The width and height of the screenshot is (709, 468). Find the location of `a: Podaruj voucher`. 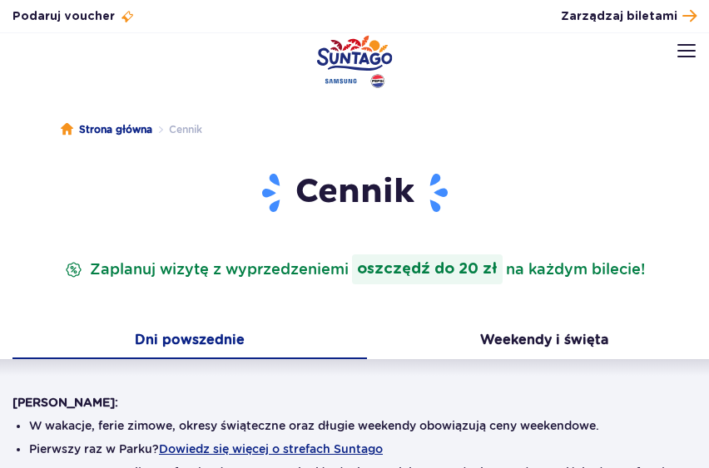

a: Podaruj voucher is located at coordinates (73, 17).